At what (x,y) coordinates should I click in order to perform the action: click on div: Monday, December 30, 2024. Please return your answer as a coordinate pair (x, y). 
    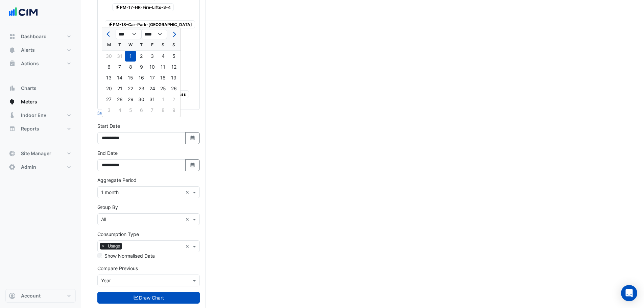
    Looking at the image, I should click on (109, 56).